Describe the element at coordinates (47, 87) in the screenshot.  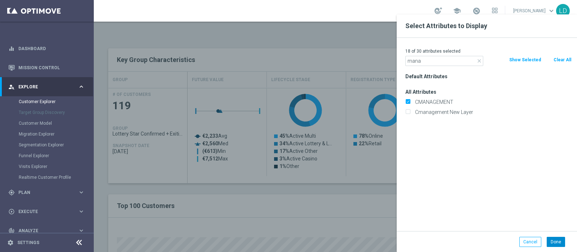
I see `button: person_search Explore keyboard_arrow_right` at that location.